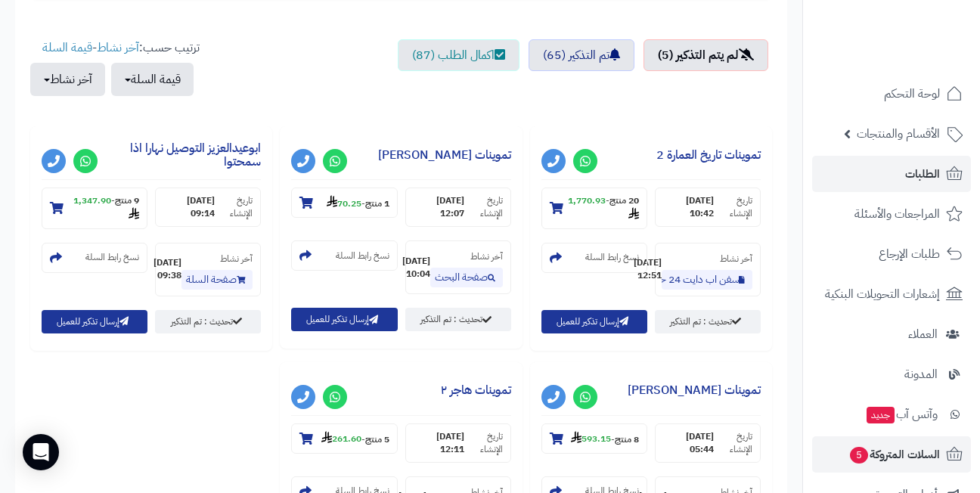  What do you see at coordinates (891, 374) in the screenshot?
I see `a: المدونة` at bounding box center [891, 374].